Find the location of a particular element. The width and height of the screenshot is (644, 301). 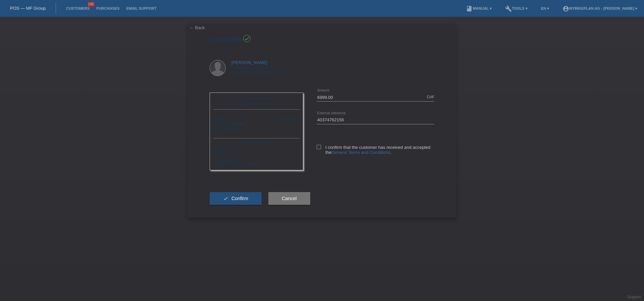

a: buildTools ▾ is located at coordinates (516, 9).